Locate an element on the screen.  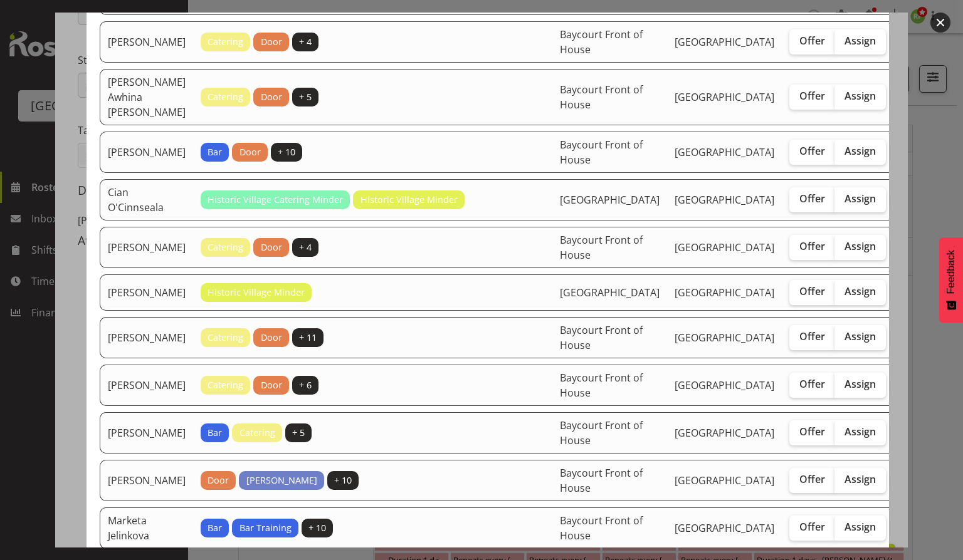
span: + 6 is located at coordinates (305, 385).